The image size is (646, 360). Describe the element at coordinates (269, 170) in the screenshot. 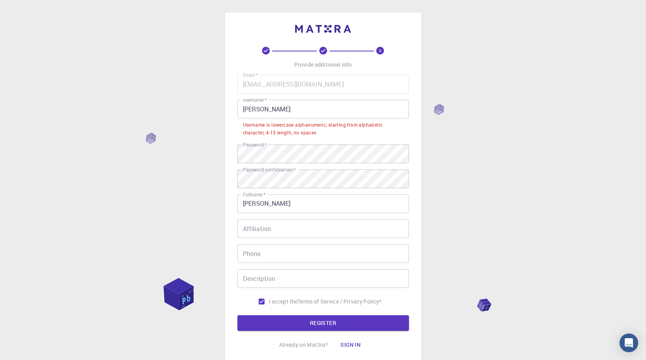

I see `label: Password confirmation` at that location.